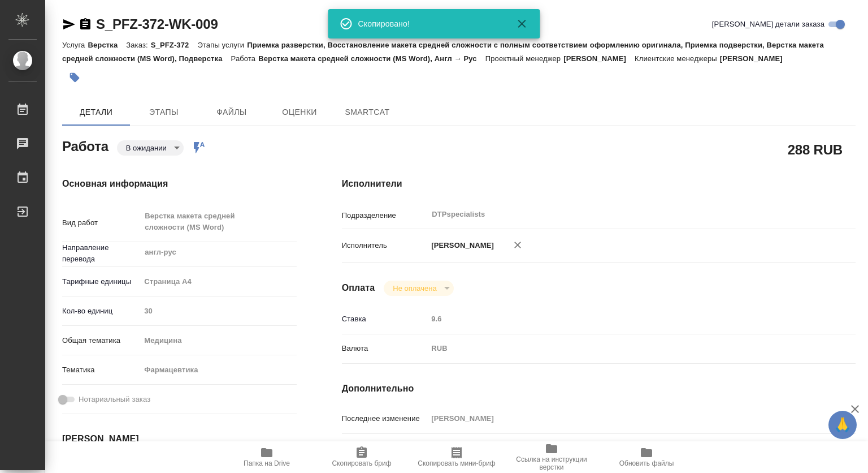  Describe the element at coordinates (620, 456) in the screenshot. I see `textarea: подверстка вордов от клиента раскрыть рефы` at that location.